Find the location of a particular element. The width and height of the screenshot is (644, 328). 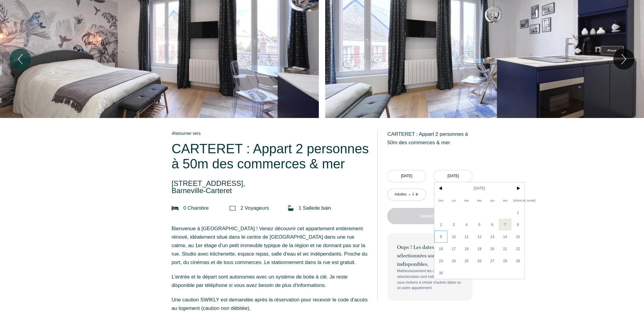

div: Adultes is located at coordinates (401, 194).